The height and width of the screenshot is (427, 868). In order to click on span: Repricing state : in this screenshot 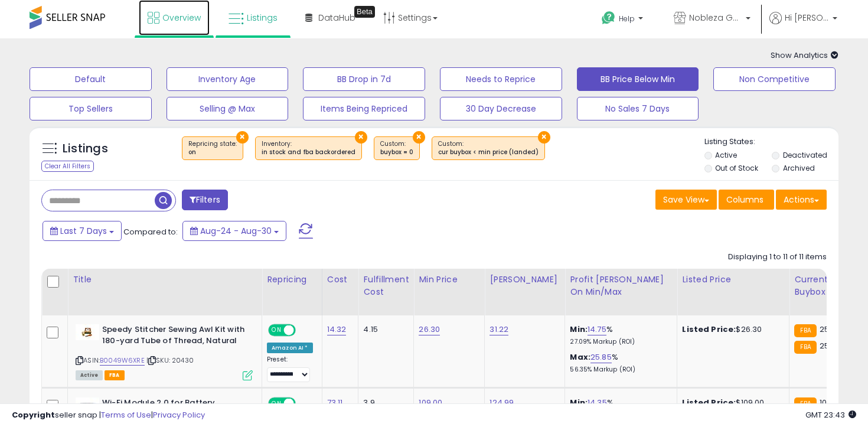, I will do `click(212, 148)`.